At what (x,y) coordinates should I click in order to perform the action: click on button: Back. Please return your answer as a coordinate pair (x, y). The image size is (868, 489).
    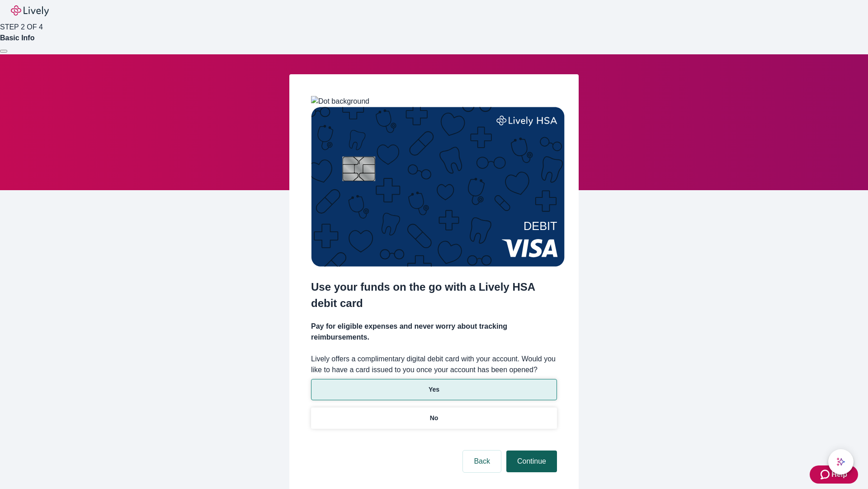
    Looking at the image, I should click on (482, 461).